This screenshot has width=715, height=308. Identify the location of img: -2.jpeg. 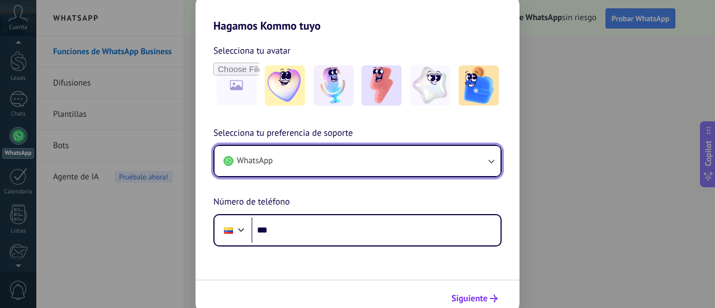
(334, 86).